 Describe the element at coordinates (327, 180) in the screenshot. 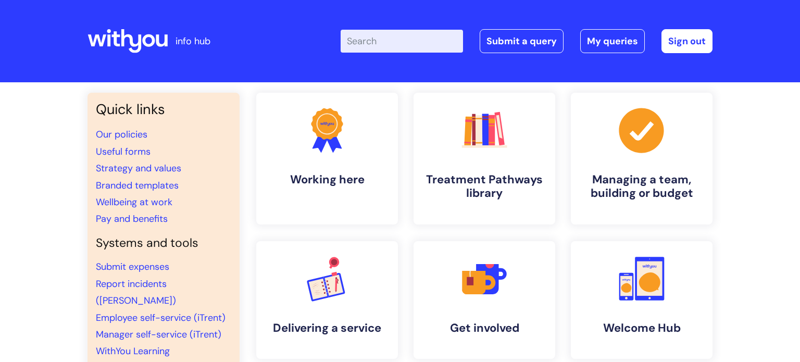

I see `h4: Working here` at that location.